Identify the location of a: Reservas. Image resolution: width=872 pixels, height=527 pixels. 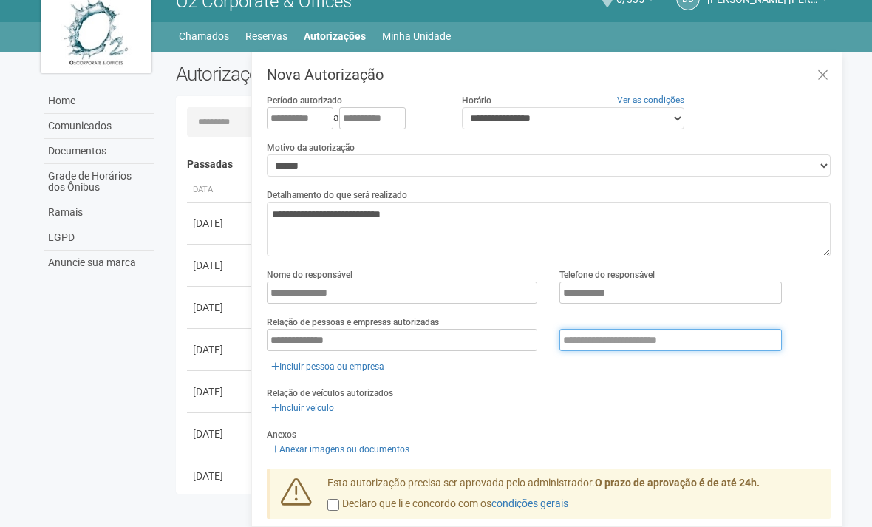
(266, 36).